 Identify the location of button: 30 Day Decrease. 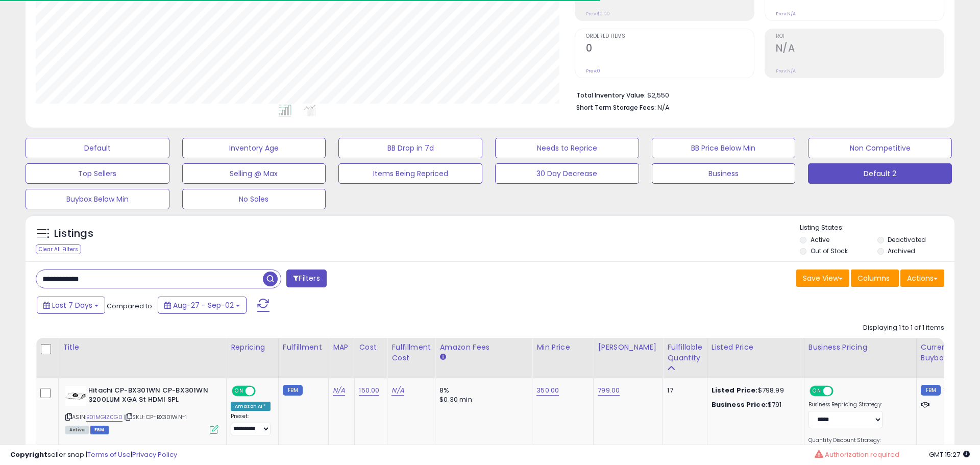
(567, 173).